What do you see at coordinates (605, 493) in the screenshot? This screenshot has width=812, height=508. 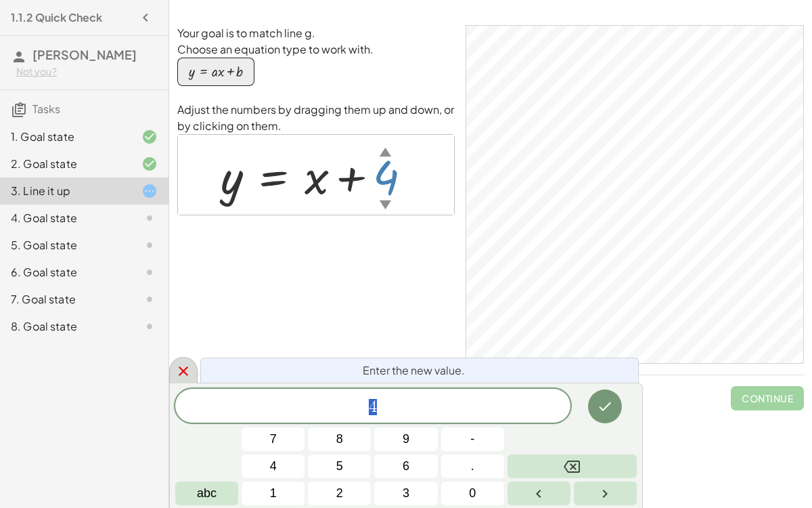 I see `button: Right arrow` at bounding box center [605, 493].